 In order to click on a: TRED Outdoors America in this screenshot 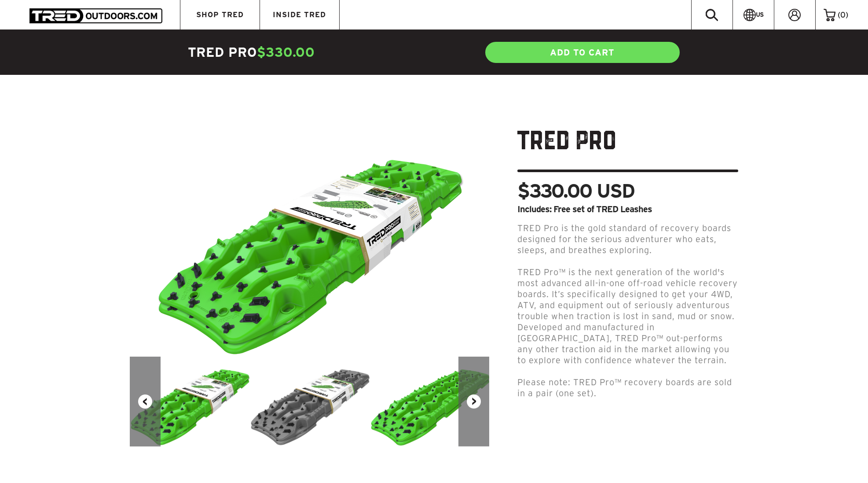, I will do `click(96, 16)`.